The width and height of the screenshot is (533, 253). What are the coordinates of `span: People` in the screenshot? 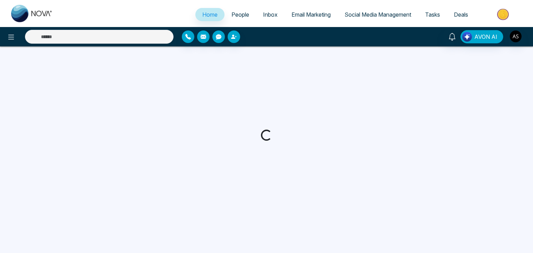 It's located at (240, 15).